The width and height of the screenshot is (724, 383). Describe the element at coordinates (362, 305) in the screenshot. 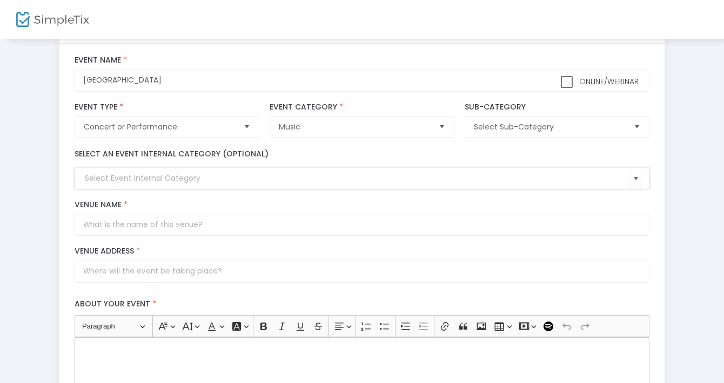

I see `label: About your event` at that location.